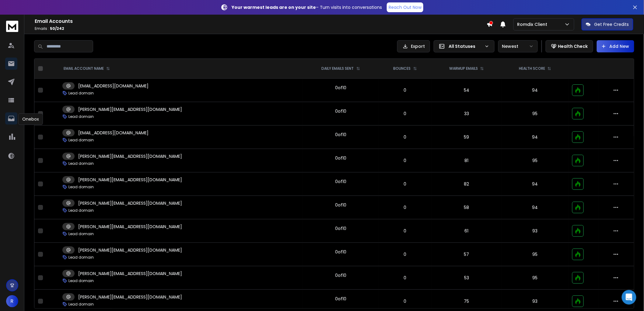  I want to click on p: – Turn visits into conversations, so click(307, 7).